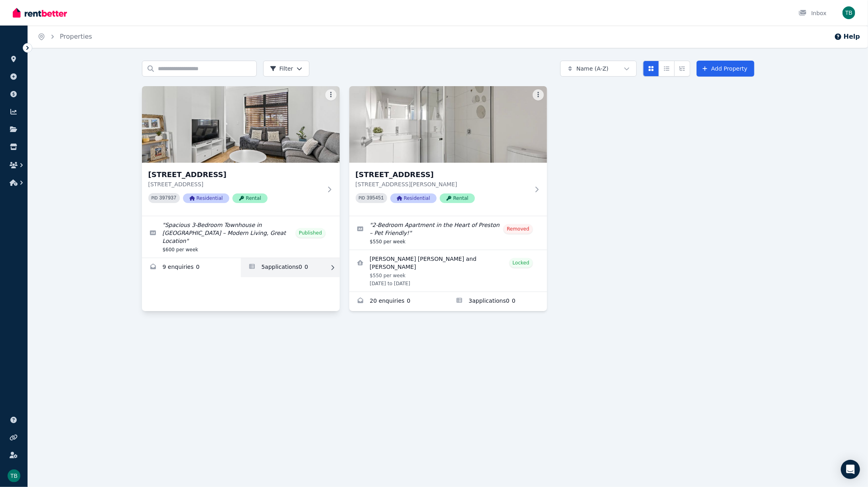  I want to click on div: Inbox, so click(813, 13).